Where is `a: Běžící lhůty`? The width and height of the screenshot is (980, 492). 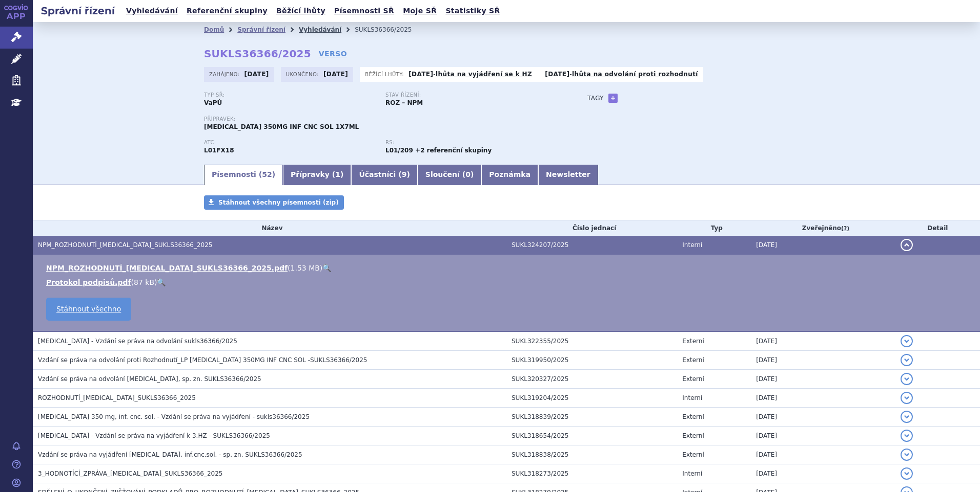 a: Běžící lhůty is located at coordinates (301, 11).